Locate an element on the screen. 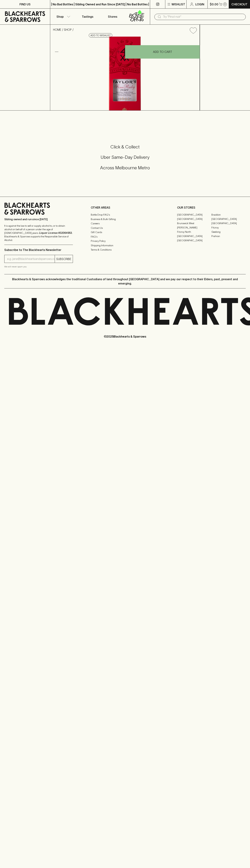 The image size is (250, 868). a: HOME is located at coordinates (57, 30).